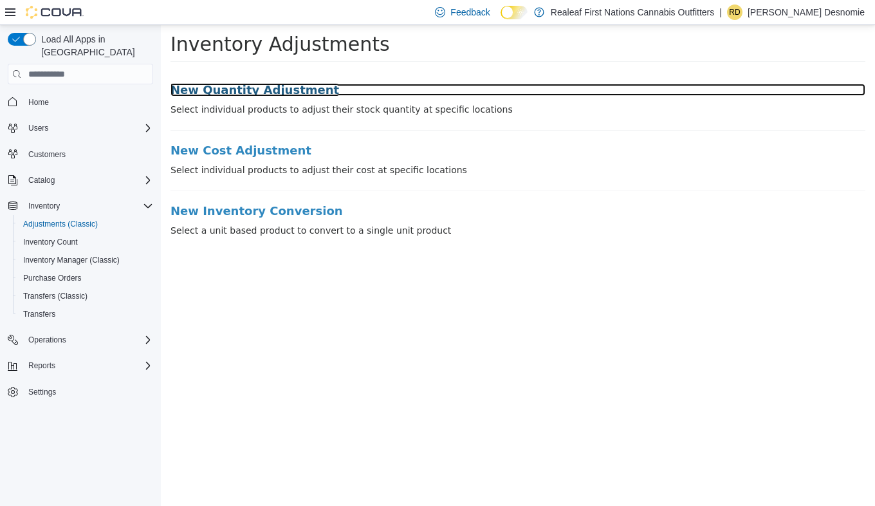 The image size is (875, 506). I want to click on a: Home, so click(39, 102).